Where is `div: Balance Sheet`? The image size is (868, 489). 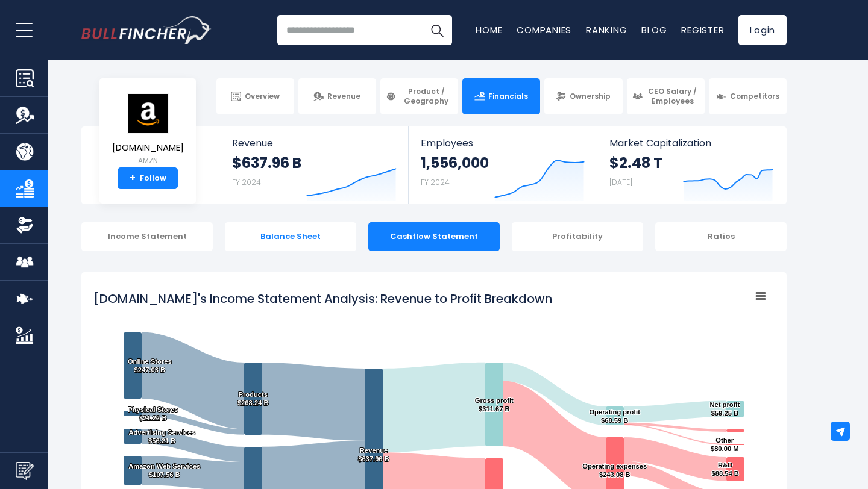
div: Balance Sheet is located at coordinates (291, 237).